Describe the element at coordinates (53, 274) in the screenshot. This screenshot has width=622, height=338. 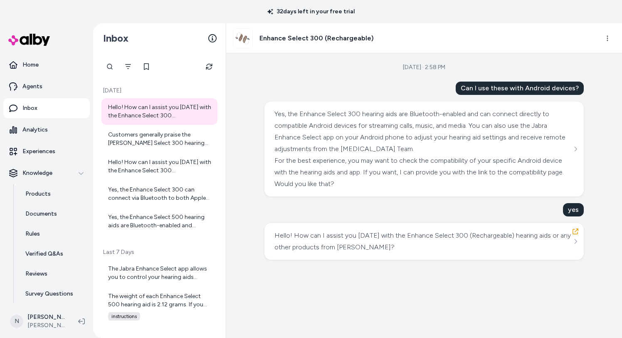
I see `a: Reviews` at that location.